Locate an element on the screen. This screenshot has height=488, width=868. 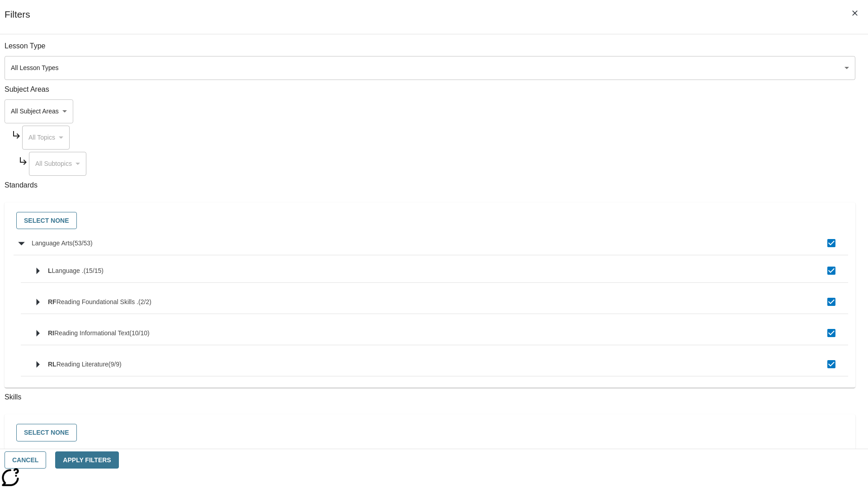
p: Standards is located at coordinates (430, 186).